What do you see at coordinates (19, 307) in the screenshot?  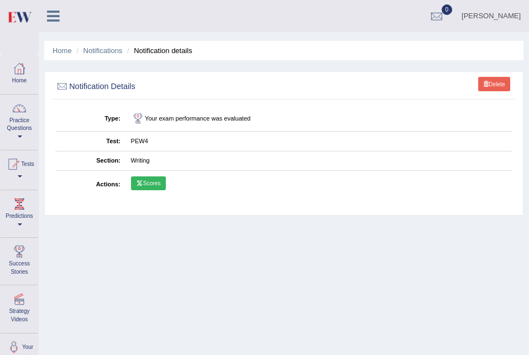 I see `a: Strategy Videos` at bounding box center [19, 307].